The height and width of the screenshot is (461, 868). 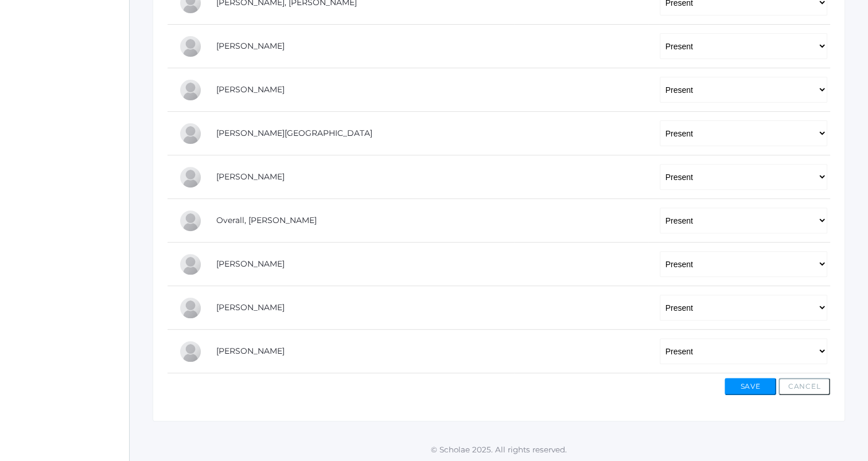 I want to click on div: Emme Renz, so click(x=190, y=308).